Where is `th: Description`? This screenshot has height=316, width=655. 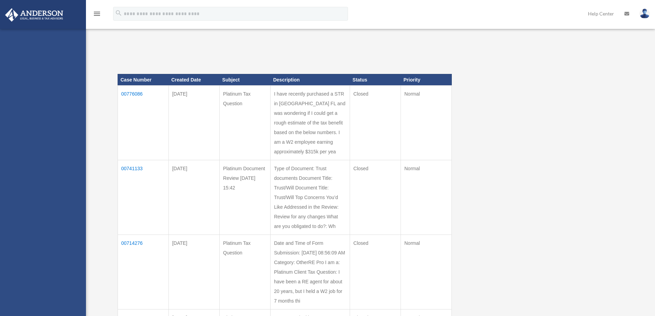
th: Description is located at coordinates (310, 80).